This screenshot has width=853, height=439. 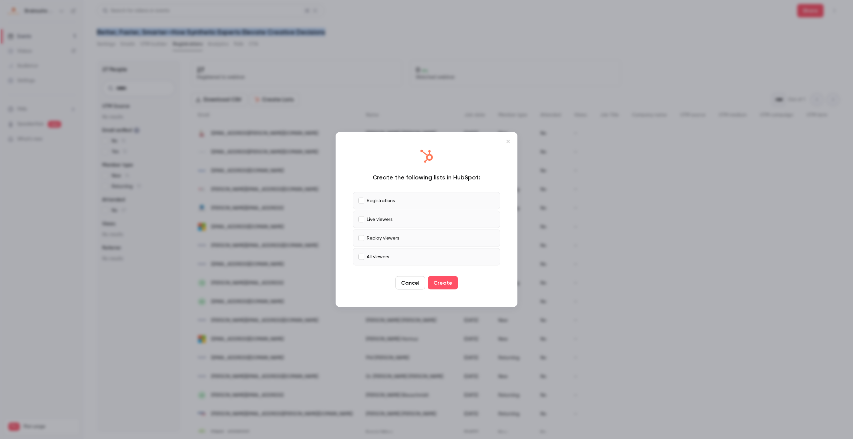 What do you see at coordinates (443, 283) in the screenshot?
I see `button: Create` at bounding box center [443, 283].